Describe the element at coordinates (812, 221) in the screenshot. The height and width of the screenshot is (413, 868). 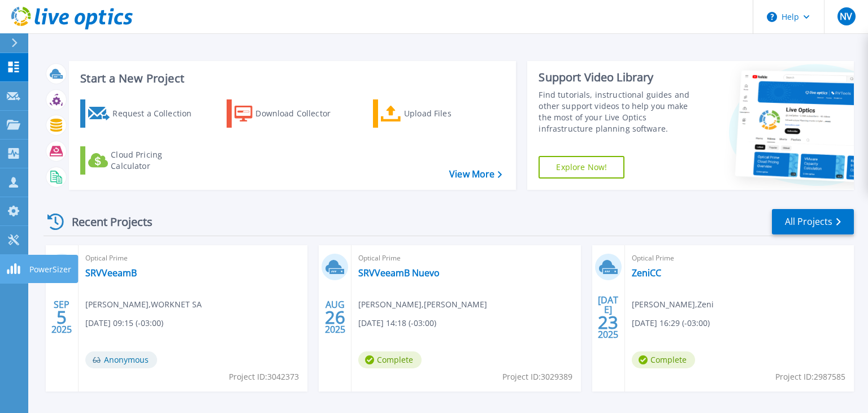
I see `a: All Projects` at that location.